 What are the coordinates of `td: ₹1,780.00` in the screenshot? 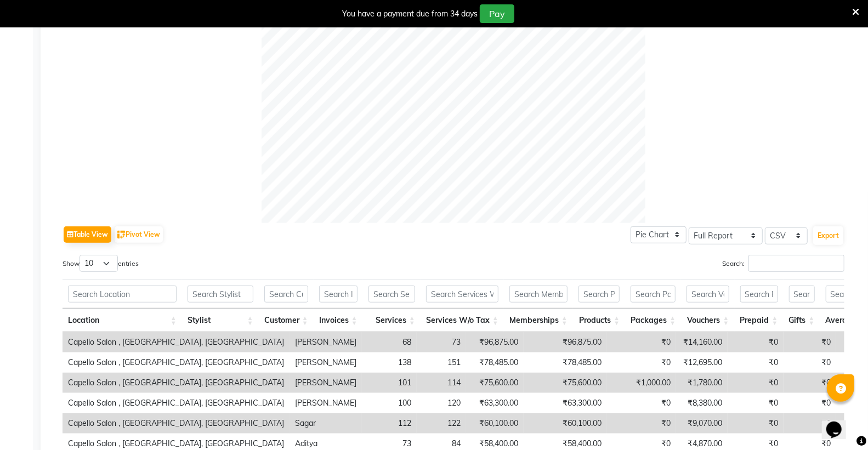 It's located at (702, 382).